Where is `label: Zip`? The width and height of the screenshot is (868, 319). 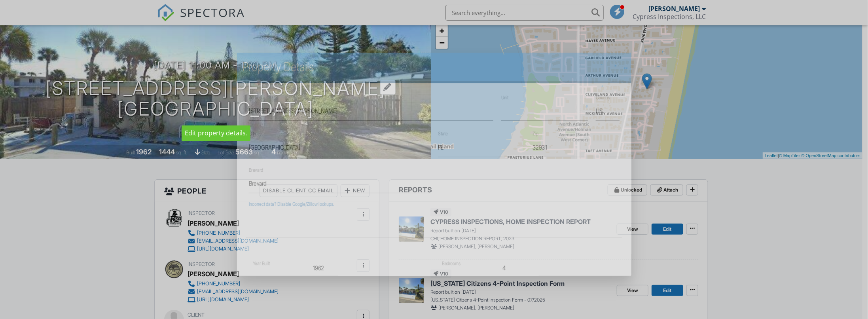
label: Zip is located at coordinates (535, 133).